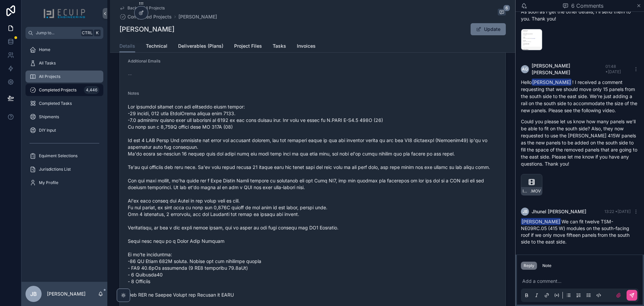 This screenshot has height=306, width=644. What do you see at coordinates (157, 46) in the screenshot?
I see `a: Technical` at bounding box center [157, 46].